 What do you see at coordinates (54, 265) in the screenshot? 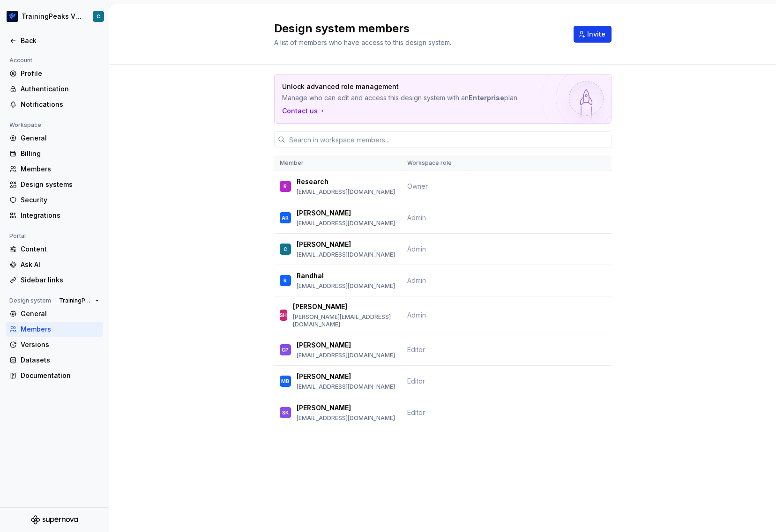
I see `a: Ask AI` at bounding box center [54, 265].